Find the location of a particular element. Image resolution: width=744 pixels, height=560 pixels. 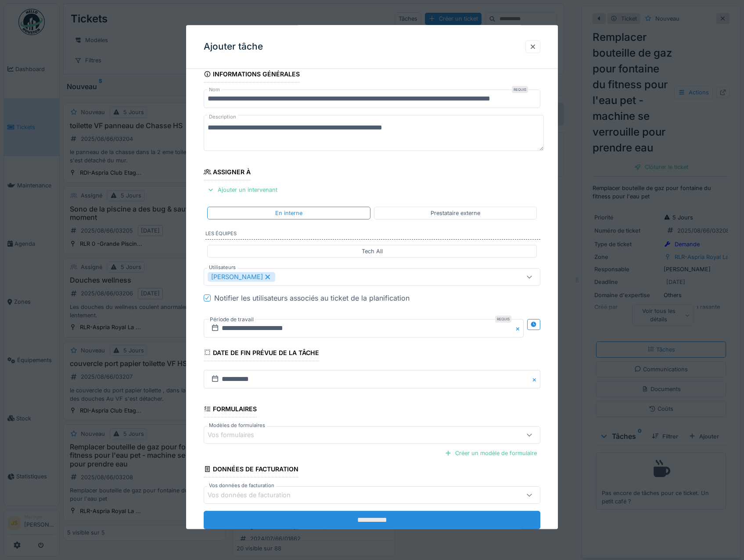

div: Vos formulaires is located at coordinates (237, 435).